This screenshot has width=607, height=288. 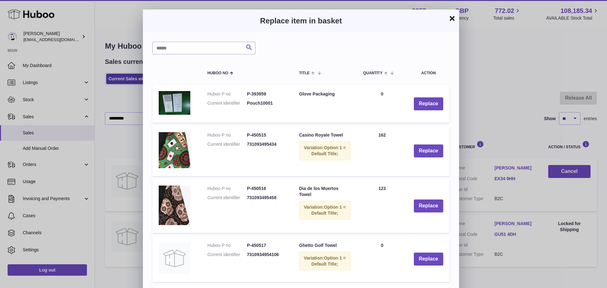 I want to click on img: Dia de los Muertos Towel, so click(x=175, y=205).